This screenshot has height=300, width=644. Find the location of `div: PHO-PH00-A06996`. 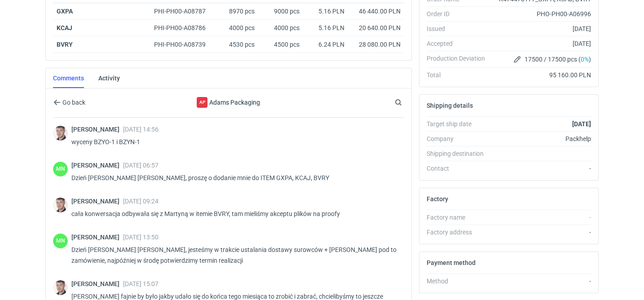

div: PHO-PH00-A06996 is located at coordinates (541, 14).